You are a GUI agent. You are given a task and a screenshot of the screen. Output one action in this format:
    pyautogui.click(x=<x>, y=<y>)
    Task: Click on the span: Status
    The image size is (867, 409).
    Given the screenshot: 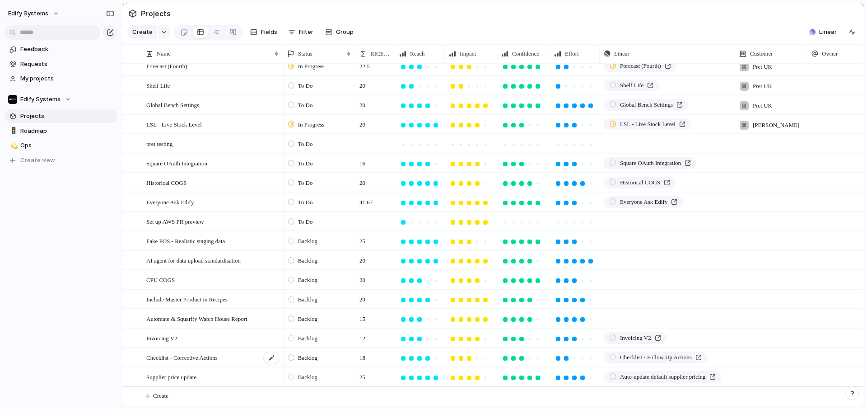 What is the action you would take?
    pyautogui.click(x=305, y=54)
    